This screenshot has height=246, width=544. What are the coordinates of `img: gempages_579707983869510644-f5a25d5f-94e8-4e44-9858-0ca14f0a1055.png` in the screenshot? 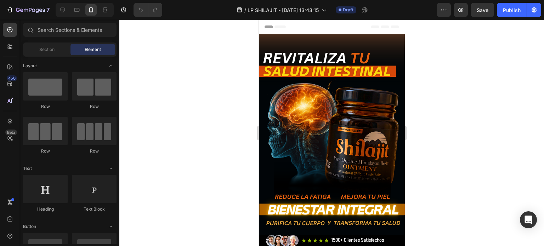 It's located at (23, 221).